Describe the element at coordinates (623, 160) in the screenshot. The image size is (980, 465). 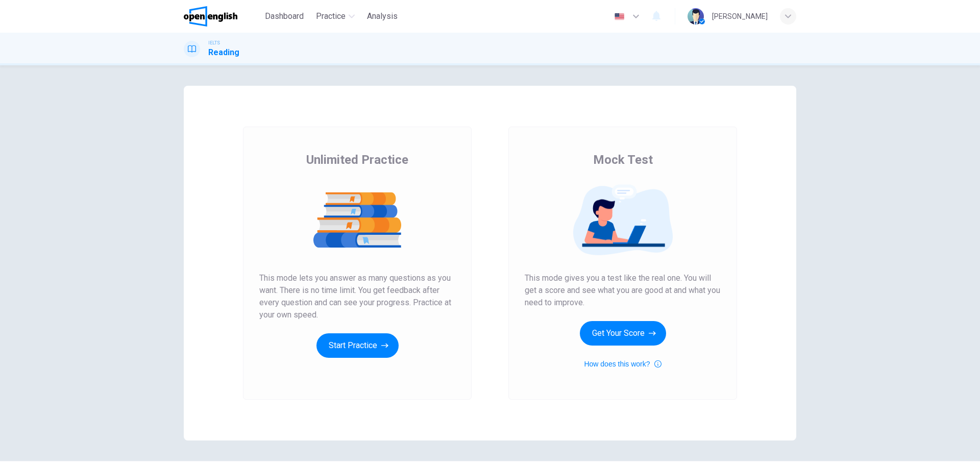
I see `span: Mock Test` at that location.